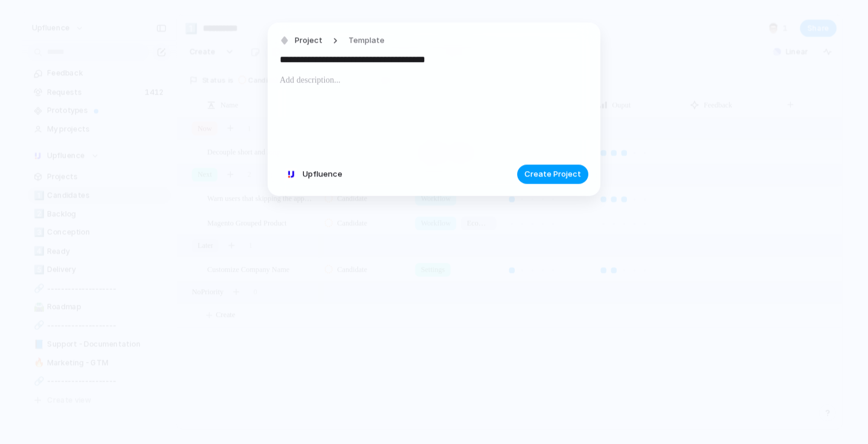 The image size is (868, 444). Describe the element at coordinates (301, 41) in the screenshot. I see `button: Project` at that location.